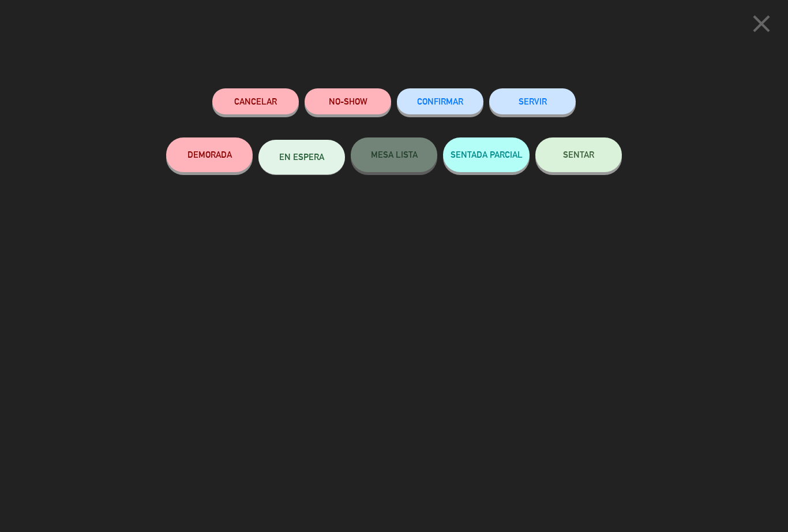  I want to click on button: DEMORADA, so click(210, 155).